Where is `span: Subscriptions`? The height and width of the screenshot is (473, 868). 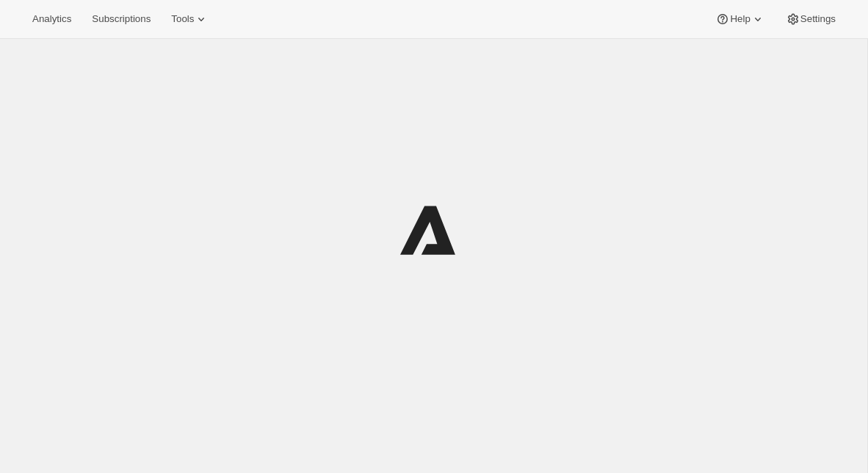 span: Subscriptions is located at coordinates (122, 19).